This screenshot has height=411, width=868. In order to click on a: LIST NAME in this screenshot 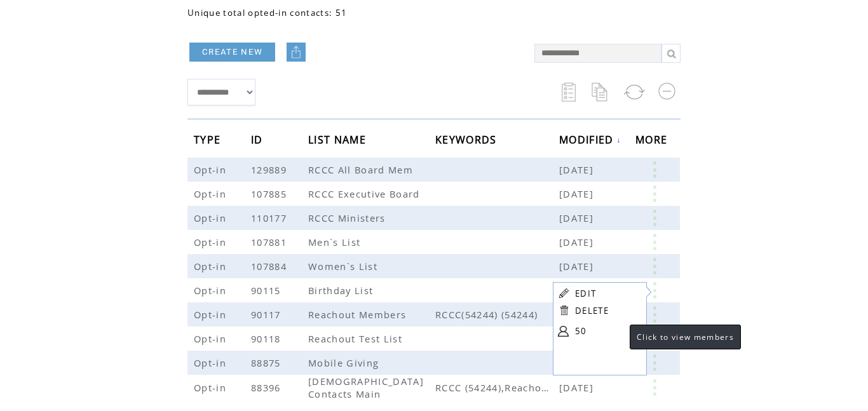, I will do `click(339, 139)`.